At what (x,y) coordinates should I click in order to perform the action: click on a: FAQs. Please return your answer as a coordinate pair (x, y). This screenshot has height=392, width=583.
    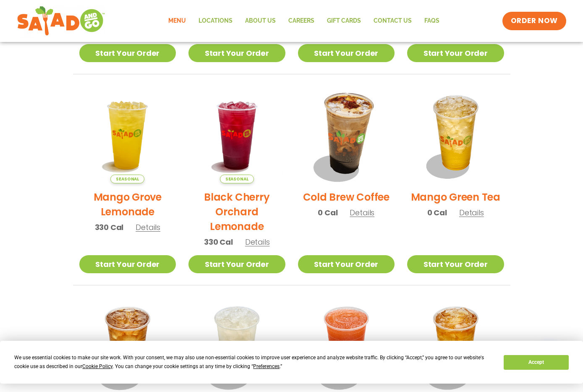
    Looking at the image, I should click on (432, 21).